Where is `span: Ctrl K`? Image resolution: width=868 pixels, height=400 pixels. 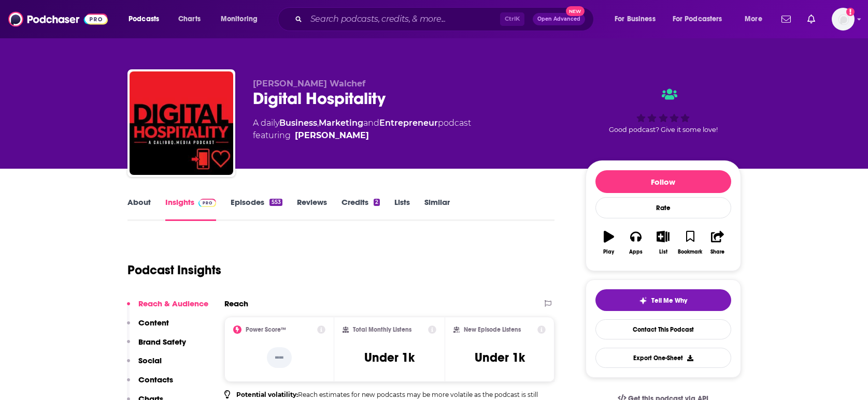 span: Ctrl K is located at coordinates (512, 20).